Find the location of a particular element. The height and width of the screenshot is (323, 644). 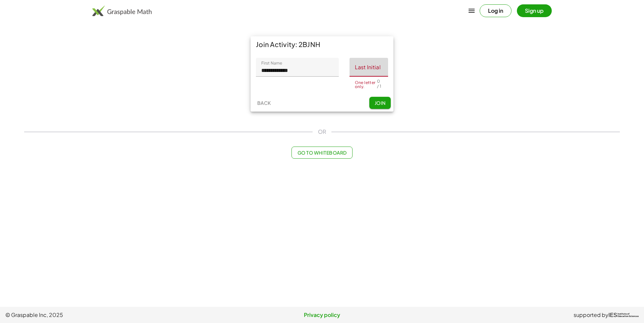

a: Privacy policy is located at coordinates (322, 315).